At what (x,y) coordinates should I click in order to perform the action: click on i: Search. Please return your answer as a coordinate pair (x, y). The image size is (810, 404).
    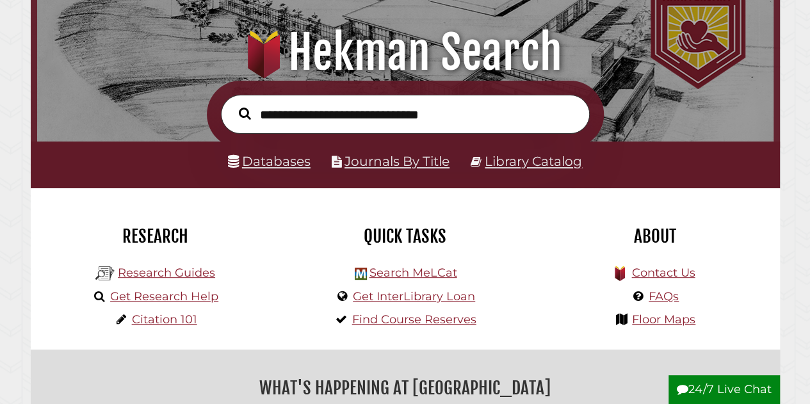
    Looking at the image, I should click on (244, 113).